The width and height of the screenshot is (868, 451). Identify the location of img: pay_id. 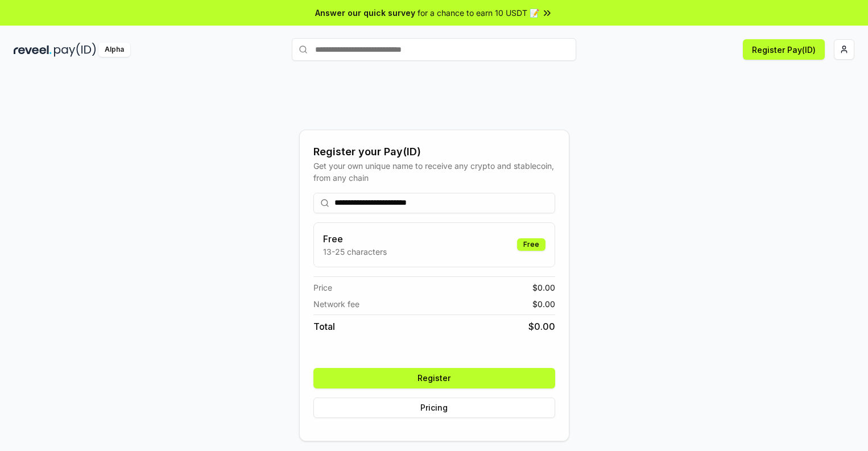
(75, 50).